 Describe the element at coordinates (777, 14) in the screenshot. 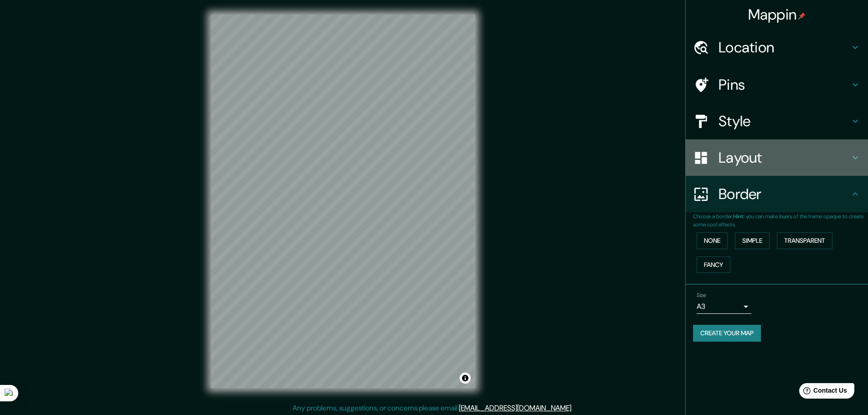

I see `h4: Mappin` at that location.